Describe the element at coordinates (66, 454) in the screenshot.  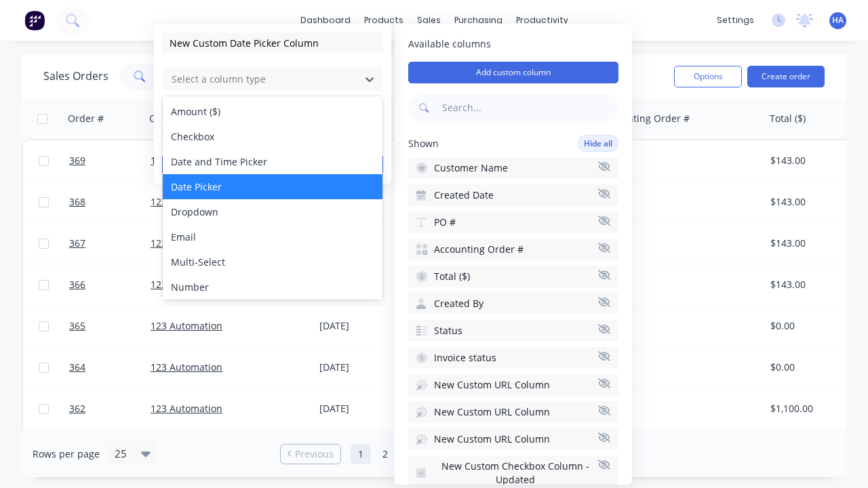
I see `span: Rows per page` at that location.